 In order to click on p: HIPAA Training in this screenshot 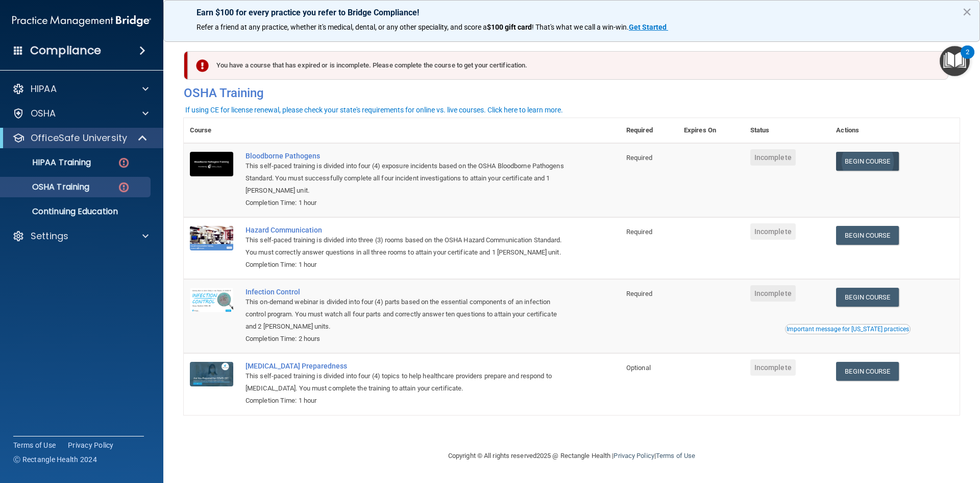, I will do `click(49, 163)`.